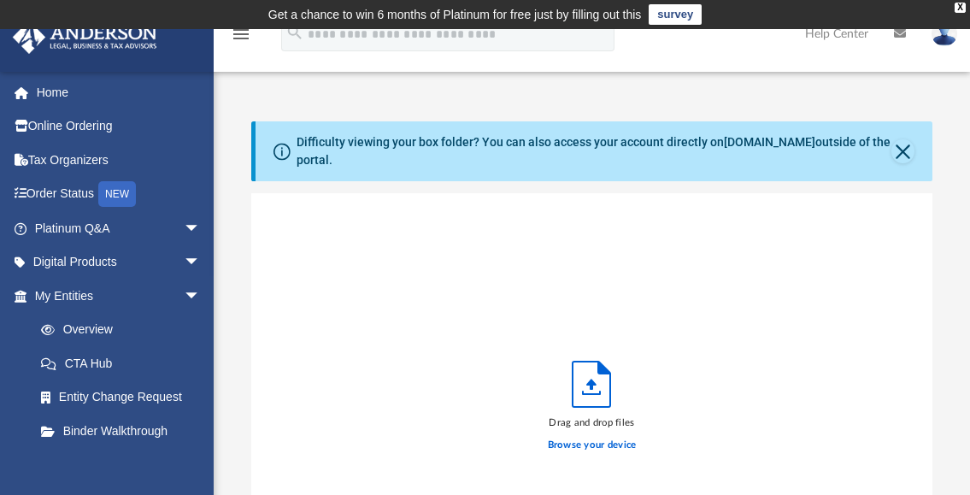 This screenshot has width=970, height=495. What do you see at coordinates (594, 151) in the screenshot?
I see `div: Difficulty viewing your box folder? You can also access your account directly on outside of the p...` at bounding box center [594, 151].